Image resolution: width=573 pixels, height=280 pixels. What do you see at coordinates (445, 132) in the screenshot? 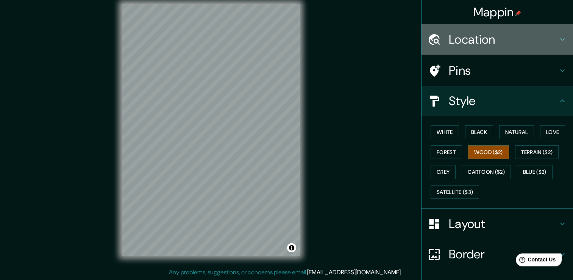
I see `button: White` at bounding box center [445, 132].